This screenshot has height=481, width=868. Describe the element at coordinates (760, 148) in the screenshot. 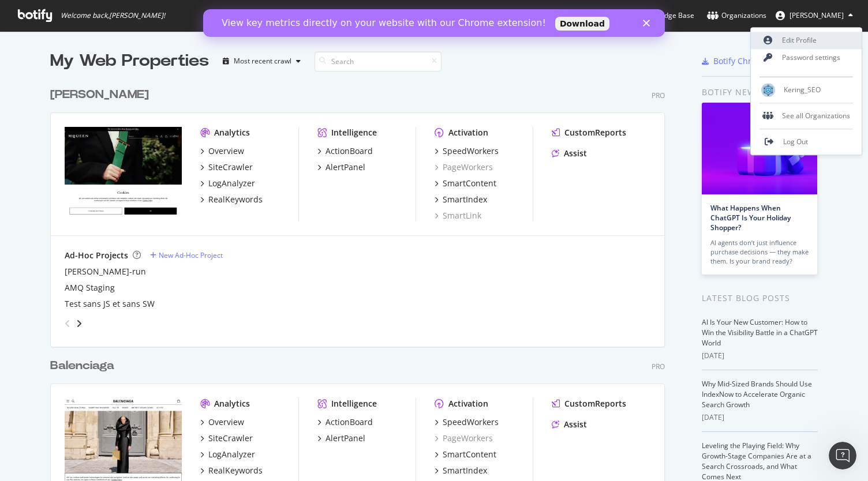

I see `img: What Happens When ChatGPT Is Your Holiday Shopper?` at that location.